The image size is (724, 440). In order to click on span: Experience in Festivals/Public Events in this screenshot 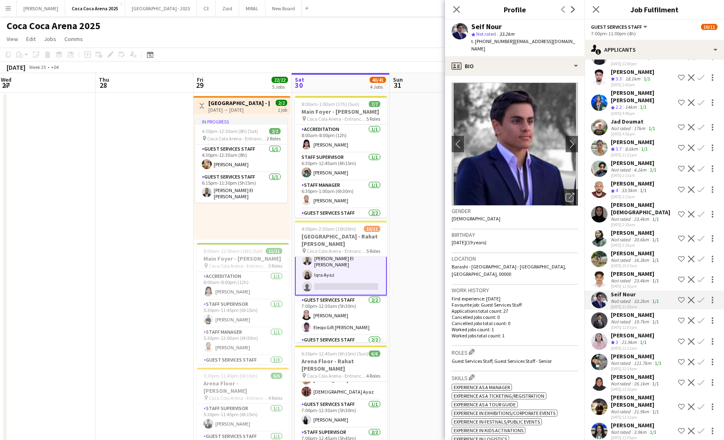, I will do `click(497, 421)`.